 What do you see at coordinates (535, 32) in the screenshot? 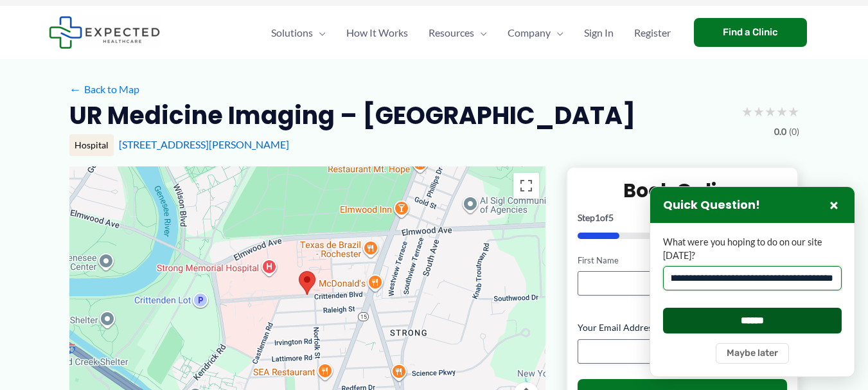
I see `a: CompanyMenu Toggle` at bounding box center [535, 32].